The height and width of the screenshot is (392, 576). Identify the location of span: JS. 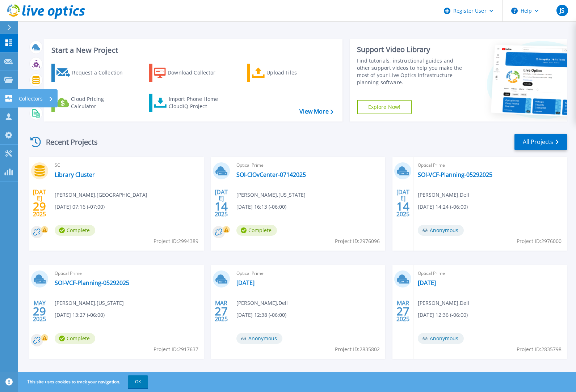
(562, 11).